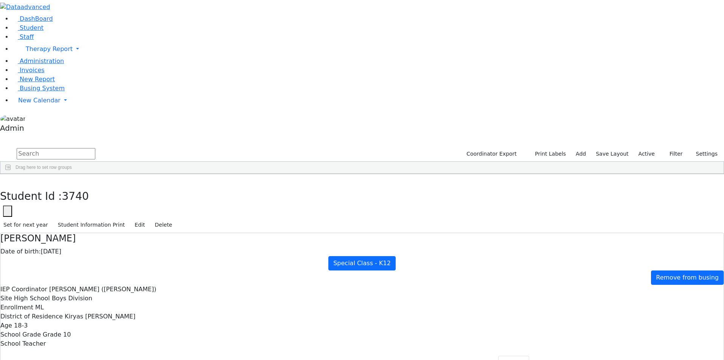 The width and height of the screenshot is (724, 360). Describe the element at coordinates (163, 225) in the screenshot. I see `button: Delete` at that location.